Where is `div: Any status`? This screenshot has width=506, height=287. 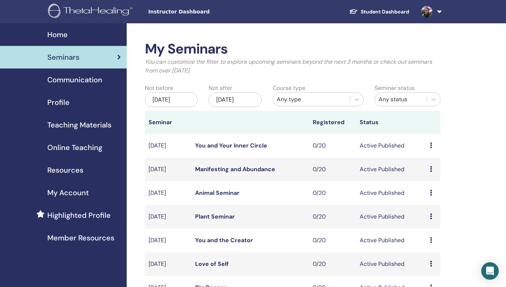 div: Any status is located at coordinates (401, 99).